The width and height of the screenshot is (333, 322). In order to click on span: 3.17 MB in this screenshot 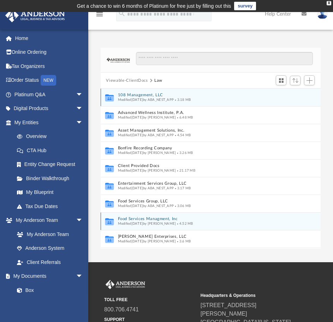, I will do `click(182, 188)`.